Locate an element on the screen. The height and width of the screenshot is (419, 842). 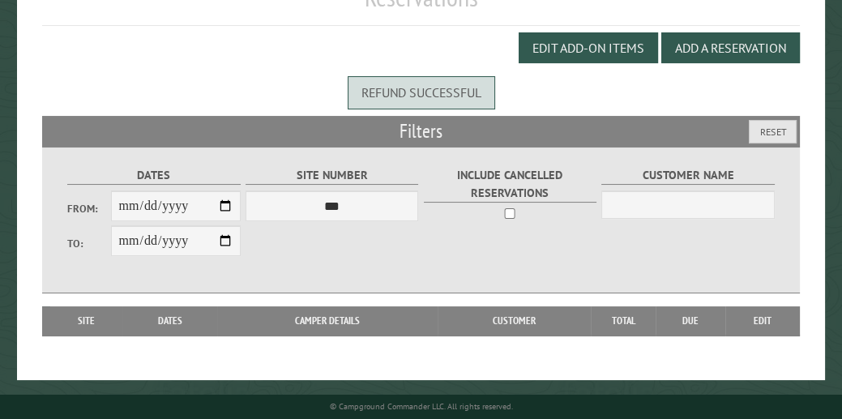
label: Include Cancelled Reservations is located at coordinates (510, 184).